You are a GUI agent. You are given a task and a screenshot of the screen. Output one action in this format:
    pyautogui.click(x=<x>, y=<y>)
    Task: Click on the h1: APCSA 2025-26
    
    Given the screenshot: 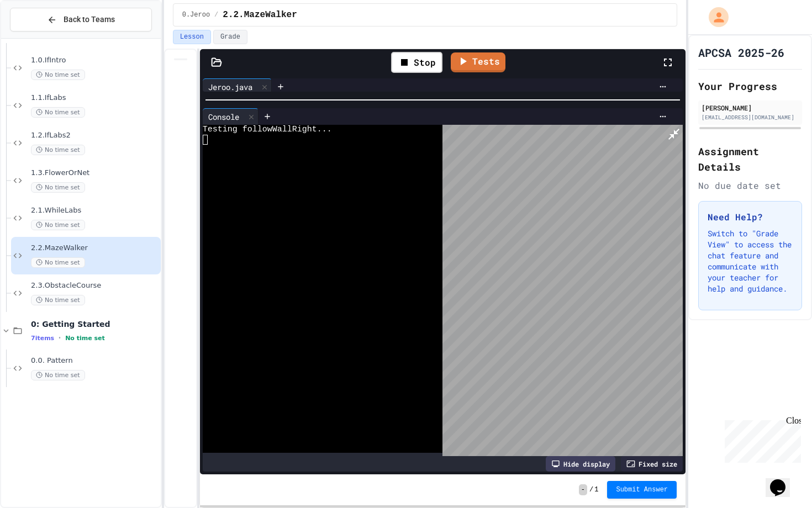 What is the action you would take?
    pyautogui.click(x=742, y=53)
    